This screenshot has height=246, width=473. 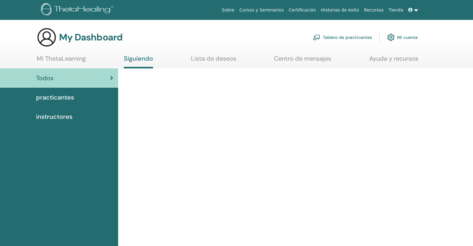 What do you see at coordinates (396, 10) in the screenshot?
I see `a: Tienda` at bounding box center [396, 10].